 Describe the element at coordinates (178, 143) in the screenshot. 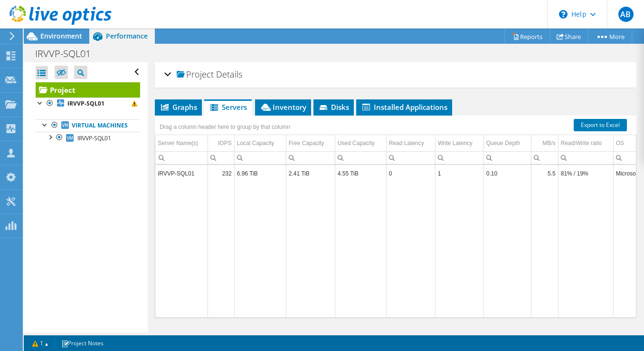

I see `div: Server Name(s)` at that location.